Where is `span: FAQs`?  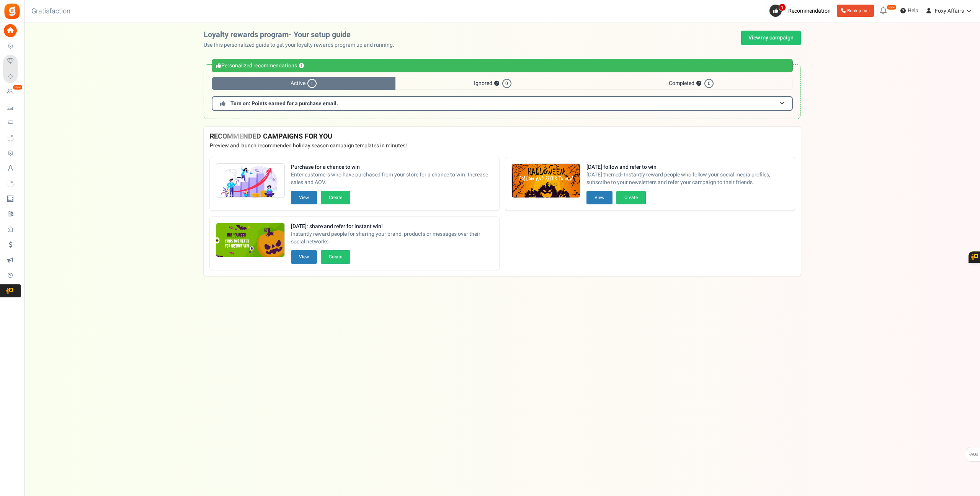 span: FAQs is located at coordinates (973, 455).